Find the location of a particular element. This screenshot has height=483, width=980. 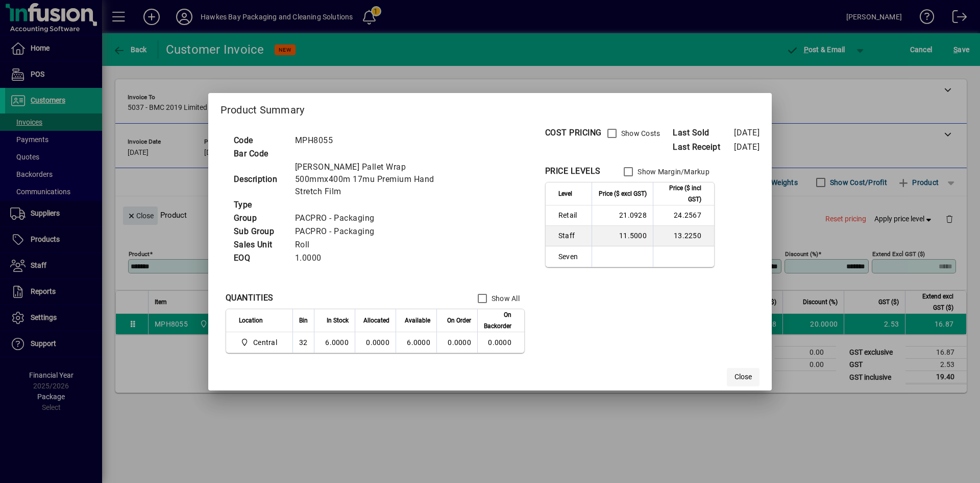

td: Sales Unit is located at coordinates (259, 245).